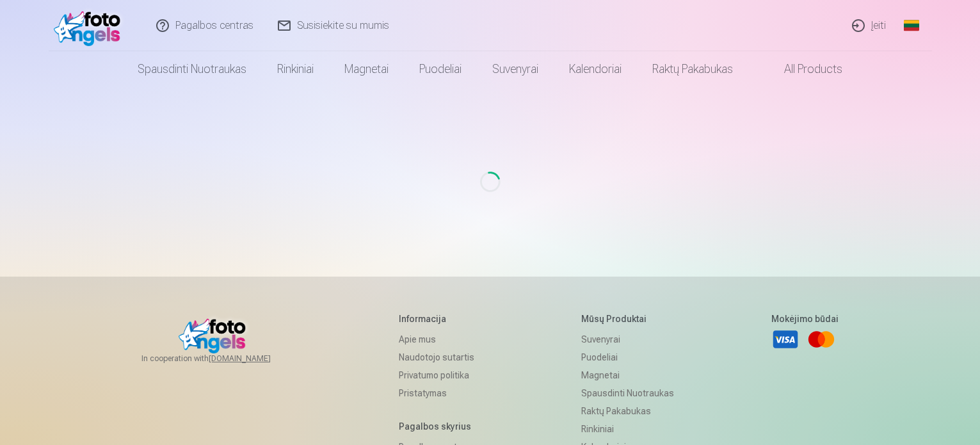  What do you see at coordinates (441, 426) in the screenshot?
I see `h5: Pagalbos skyrius` at bounding box center [441, 426].